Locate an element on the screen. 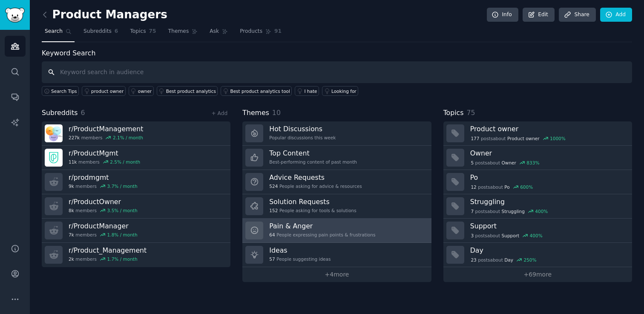 Image resolution: width=644 pixels, height=314 pixels. h3: Support is located at coordinates (548, 226).